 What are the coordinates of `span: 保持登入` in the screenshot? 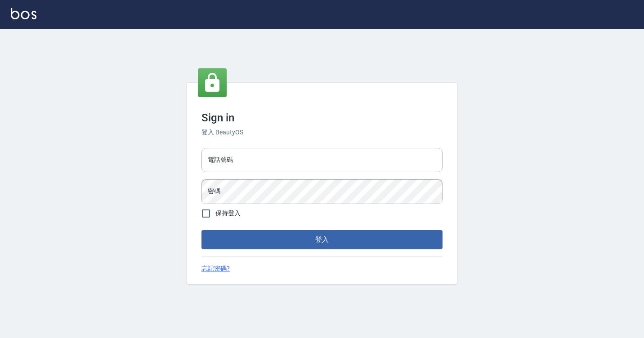 It's located at (228, 213).